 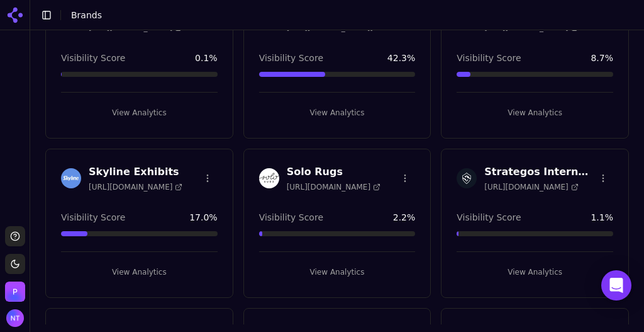 What do you see at coordinates (206, 58) in the screenshot?
I see `span: 0.1 %` at bounding box center [206, 58].